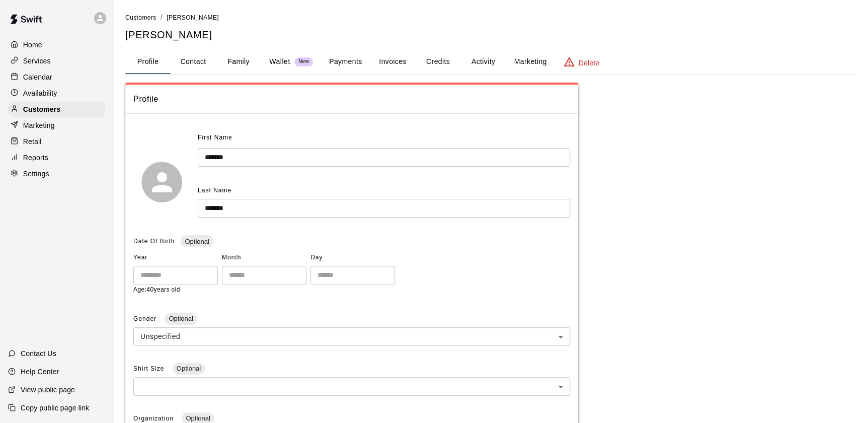  Describe the element at coordinates (33, 45) in the screenshot. I see `p: Home` at that location.